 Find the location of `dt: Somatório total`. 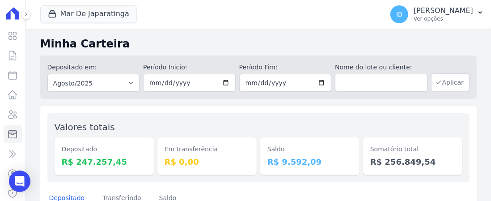

dt: Somatório total is located at coordinates (413, 149).